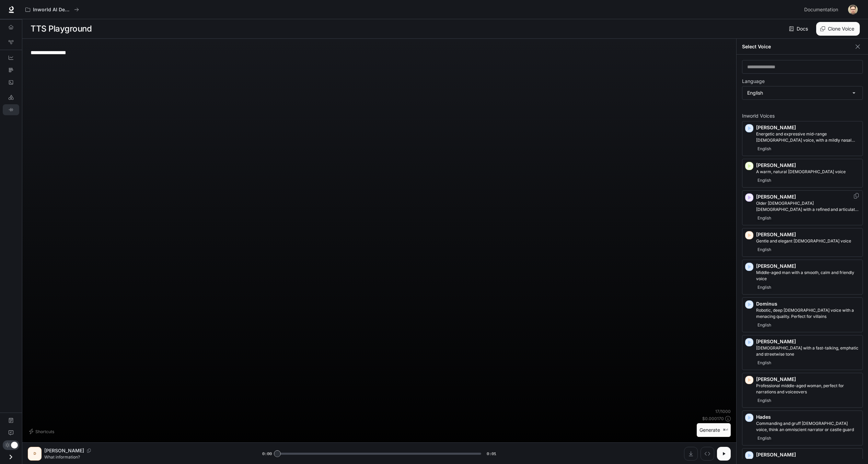  What do you see at coordinates (821, 10) in the screenshot?
I see `span: Documentation` at bounding box center [821, 10].